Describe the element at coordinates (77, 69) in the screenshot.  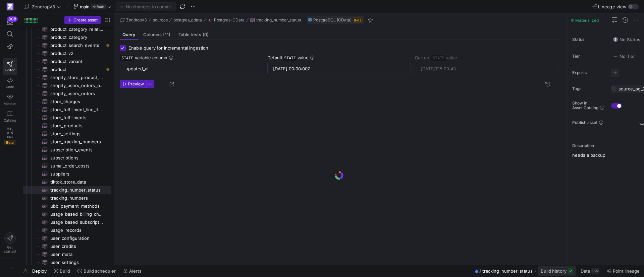
I see `span: product​​​​​​​​​` at that location.